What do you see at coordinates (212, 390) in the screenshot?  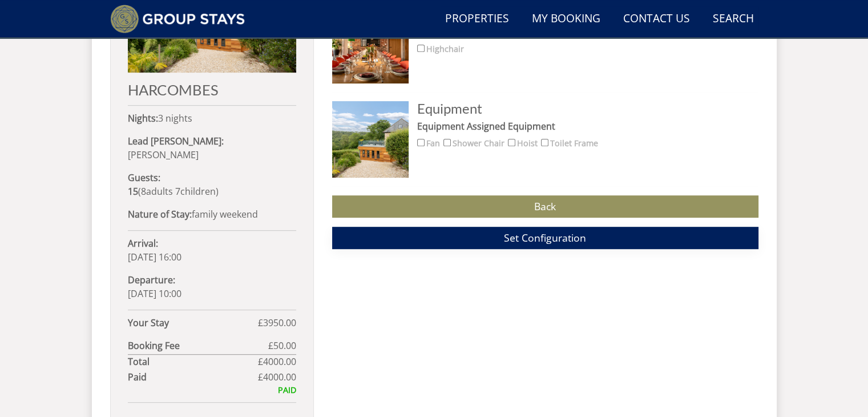 I see `div: PAID` at bounding box center [212, 390].